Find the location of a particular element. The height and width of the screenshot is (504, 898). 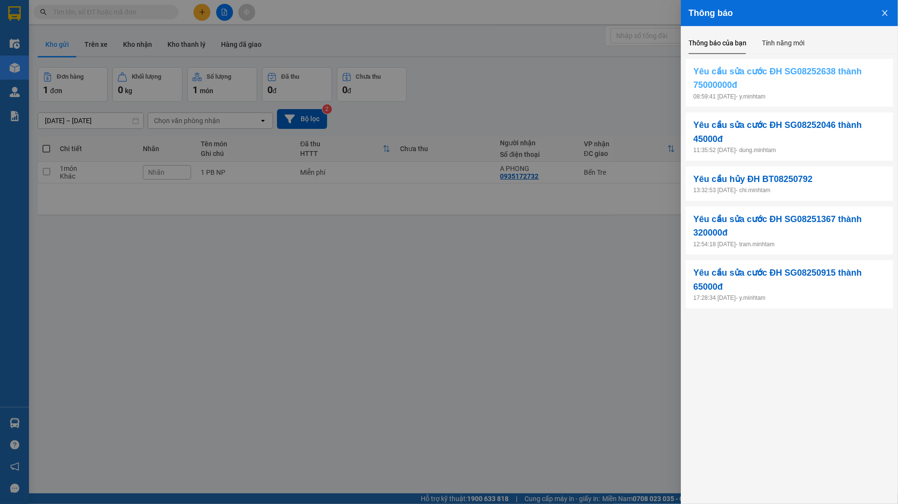

span: Yêu cầu sửa cước ĐH SG08252046 thành 45000đ is located at coordinates (789, 132).